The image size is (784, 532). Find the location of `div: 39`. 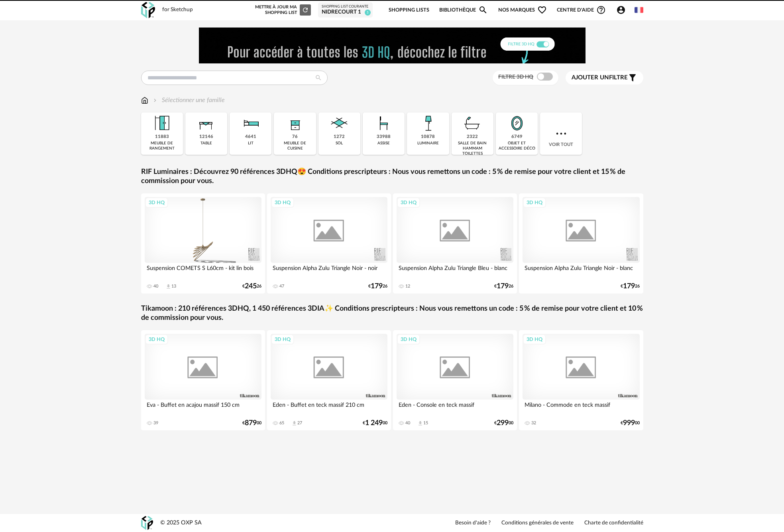

div: 39 is located at coordinates (156, 423).